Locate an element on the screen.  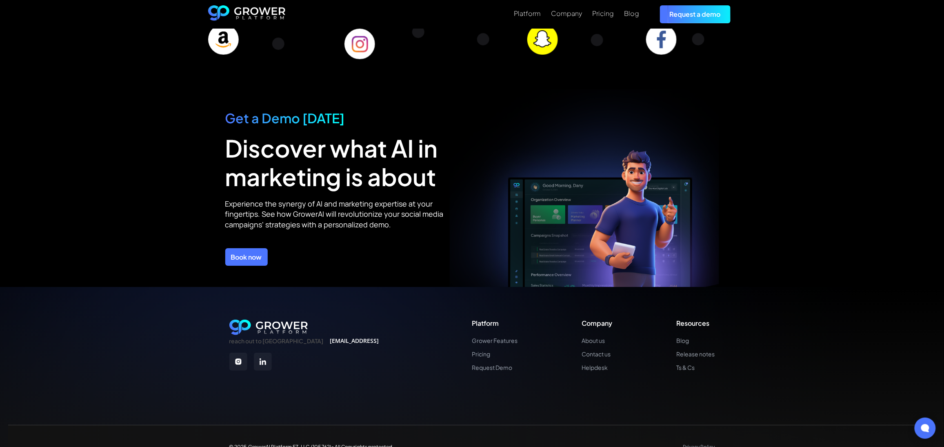
a: Book now is located at coordinates (246, 257).